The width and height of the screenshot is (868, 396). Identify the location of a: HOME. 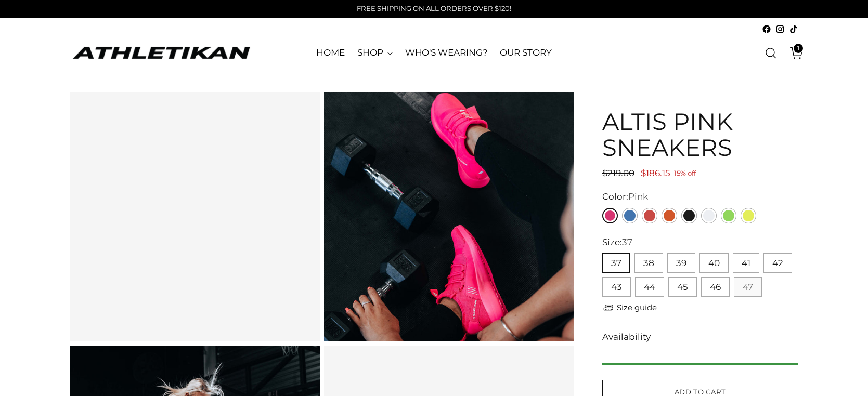
(331, 53).